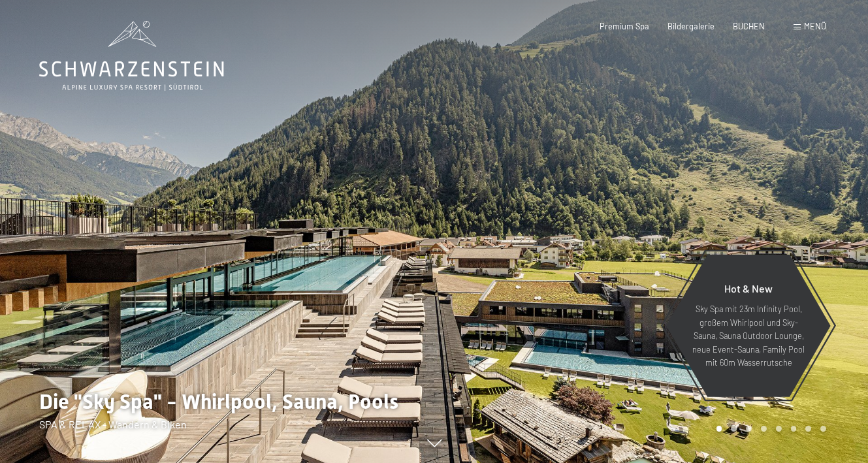 Image resolution: width=868 pixels, height=463 pixels. What do you see at coordinates (749, 288) in the screenshot?
I see `span: Hot & New` at bounding box center [749, 288].